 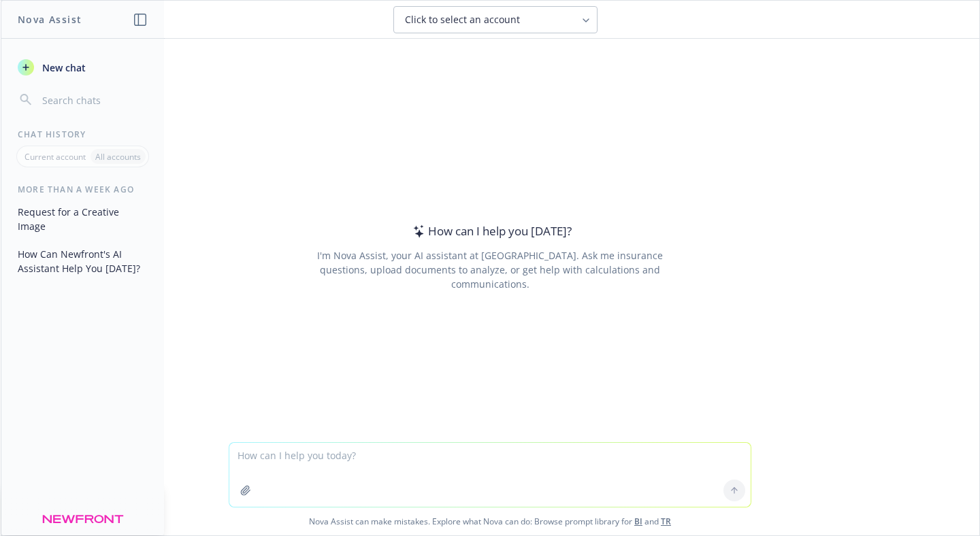 I want to click on span: New chat, so click(x=63, y=68).